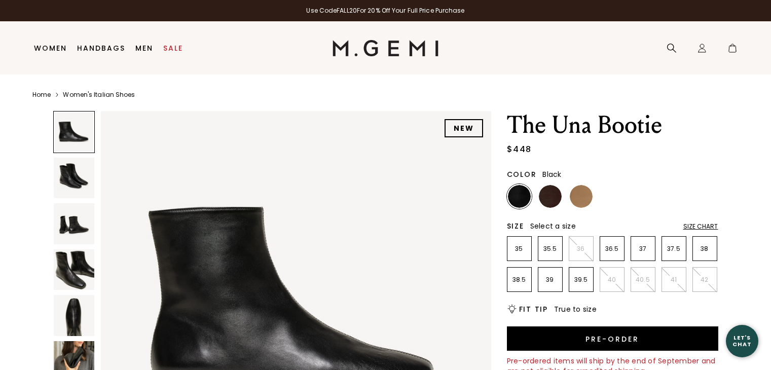 This screenshot has width=771, height=370. What do you see at coordinates (700, 226) in the screenshot?
I see `div: Size Chart` at bounding box center [700, 226].